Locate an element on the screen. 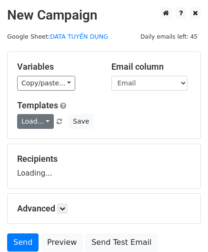  a: Templates is located at coordinates (38, 105).